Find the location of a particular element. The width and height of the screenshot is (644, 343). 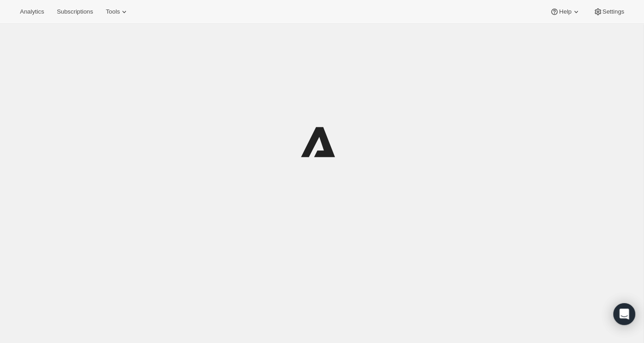

span: Subscriptions is located at coordinates (75, 12).